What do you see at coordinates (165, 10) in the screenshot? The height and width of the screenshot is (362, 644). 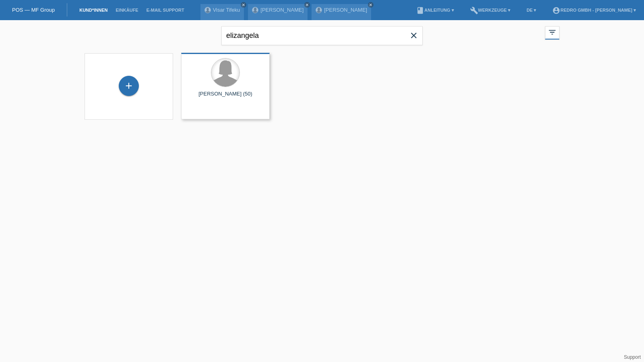 I see `a: E-Mail Support` at bounding box center [165, 10].